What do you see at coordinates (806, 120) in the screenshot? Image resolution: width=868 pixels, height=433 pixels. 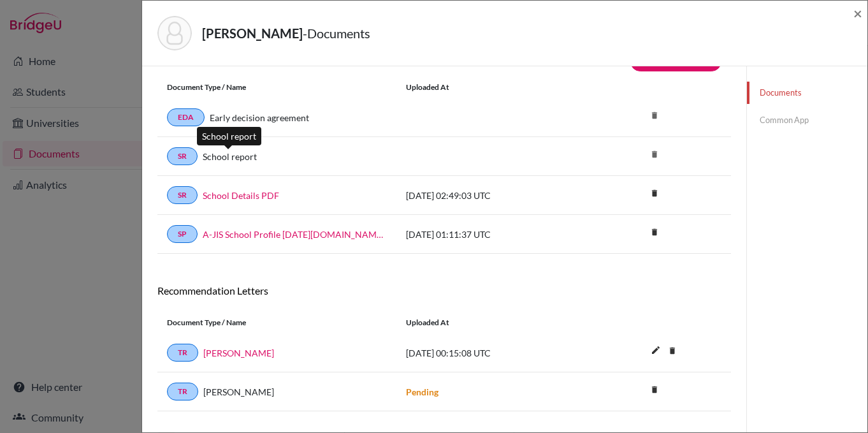 I see `a: Common App` at bounding box center [806, 120].